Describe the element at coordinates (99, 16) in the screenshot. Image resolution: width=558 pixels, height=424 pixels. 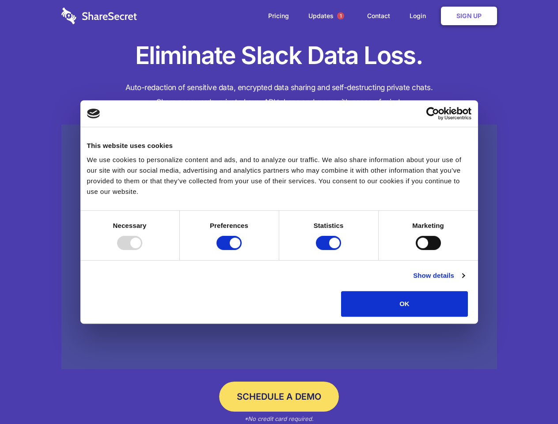
I see `img: logo-wordmark-white-trans-d4663122ce5f474addd5e946df7df03e33cb6a1c49d2221995e7729f52c070b2.svg` at that location.